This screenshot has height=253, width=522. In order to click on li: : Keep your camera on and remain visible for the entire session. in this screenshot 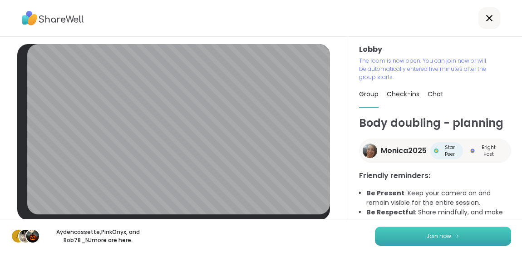, I will do `click(439, 198)`.